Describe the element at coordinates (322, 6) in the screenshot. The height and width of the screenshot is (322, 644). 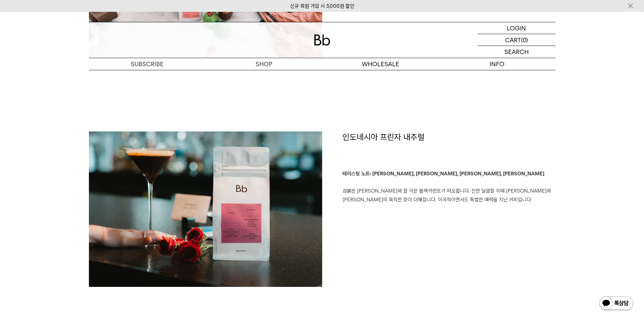
I see `a: 신규 회원 가입 시 3,000원 할인` at that location.